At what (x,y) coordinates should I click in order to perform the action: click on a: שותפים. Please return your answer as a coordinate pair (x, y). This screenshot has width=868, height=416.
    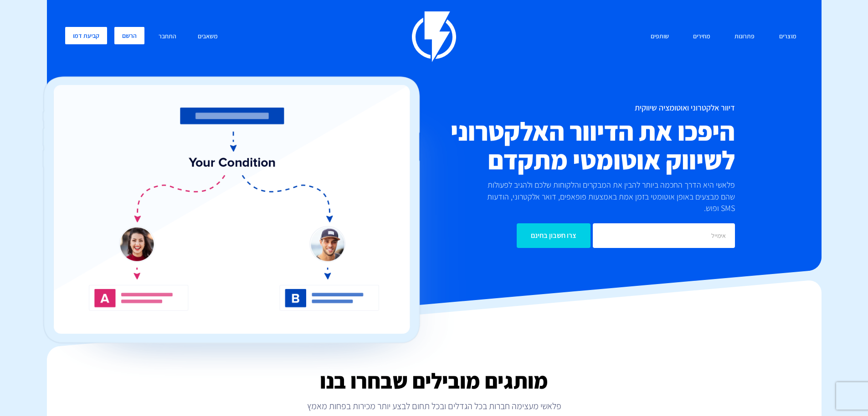
    Looking at the image, I should click on (660, 36).